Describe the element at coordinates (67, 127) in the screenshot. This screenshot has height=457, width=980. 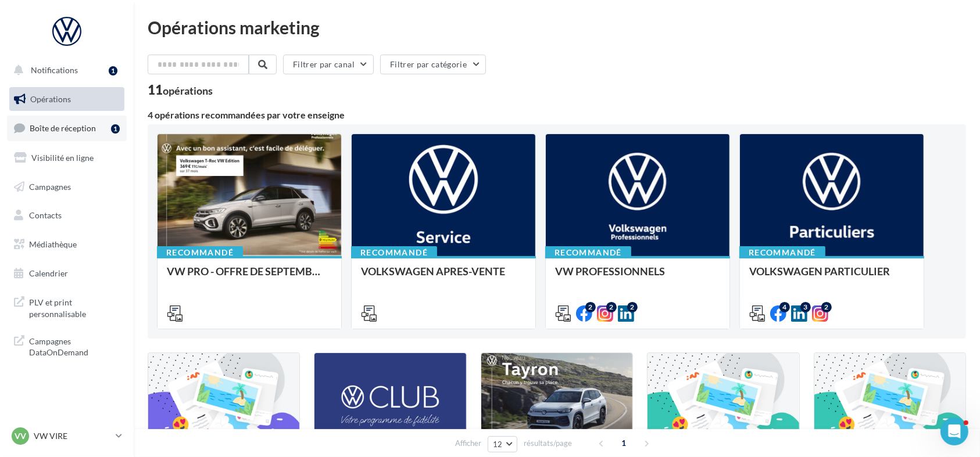
I see `a: Boîte de réception1` at that location.